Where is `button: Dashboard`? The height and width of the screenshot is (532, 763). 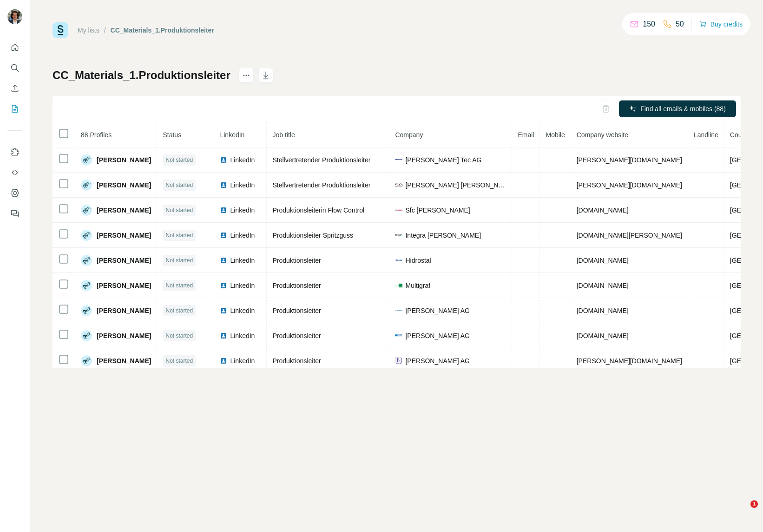
button: Dashboard is located at coordinates (15, 193).